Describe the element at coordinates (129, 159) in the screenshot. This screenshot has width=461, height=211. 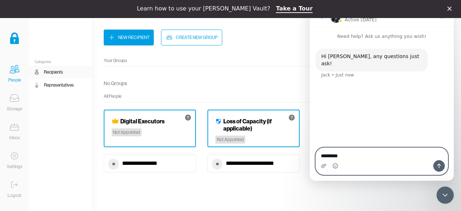
I see `button: Send a message…` at that location.